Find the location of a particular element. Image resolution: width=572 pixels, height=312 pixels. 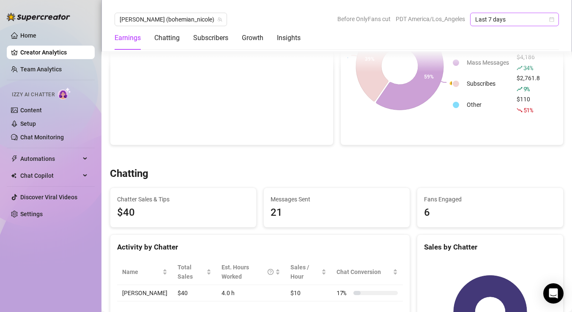

div: $2,761.8 is located at coordinates (528, 84).